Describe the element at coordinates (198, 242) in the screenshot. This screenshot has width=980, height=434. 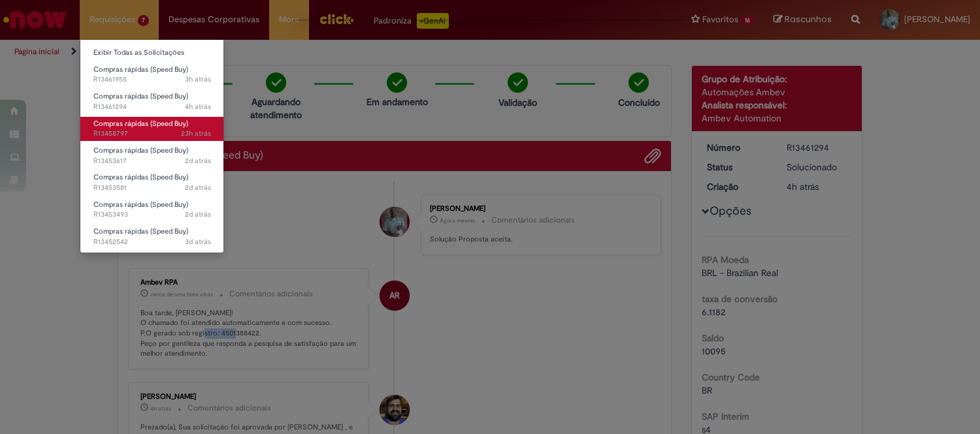
I see `span: 3d atrás` at that location.